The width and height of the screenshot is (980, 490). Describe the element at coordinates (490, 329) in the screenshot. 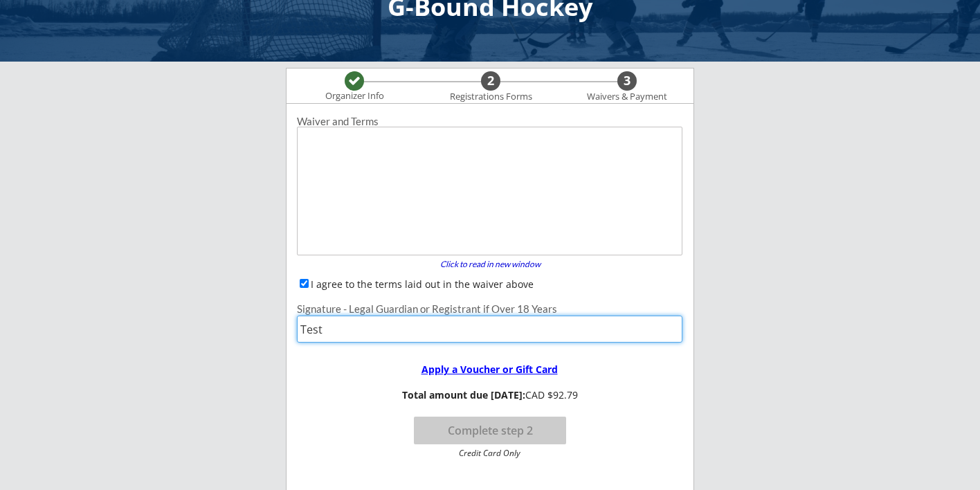

I see `input: Type full name` at that location.